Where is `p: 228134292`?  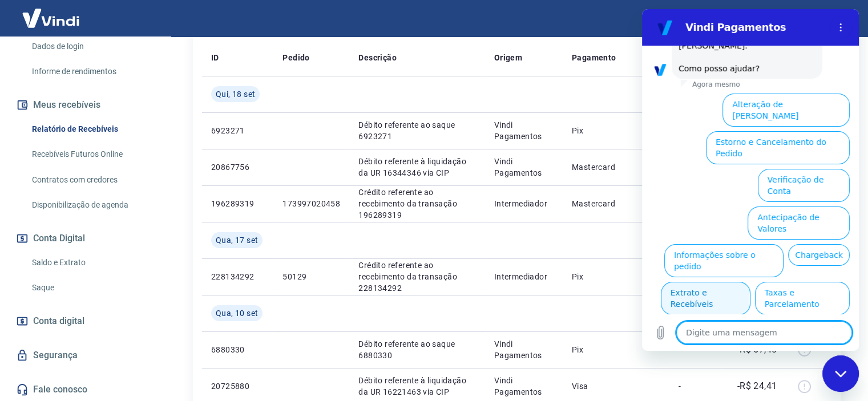 p: 228134292 is located at coordinates (237, 277).